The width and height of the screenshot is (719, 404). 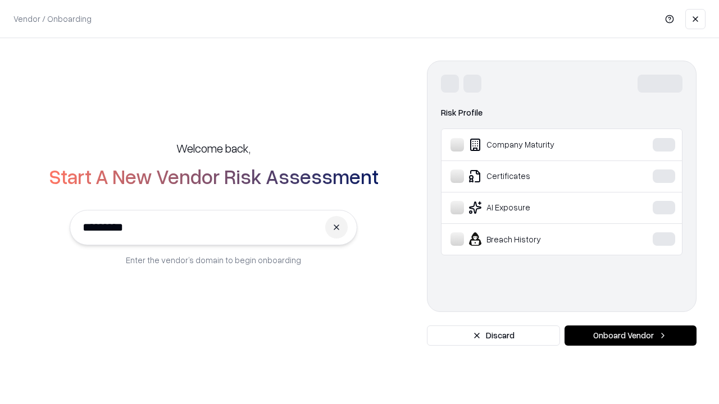 I want to click on button: Onboard Vendor, so click(x=630, y=336).